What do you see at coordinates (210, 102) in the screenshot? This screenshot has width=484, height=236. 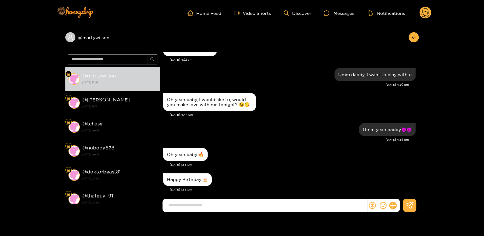 I see `div: Oh yeah baby, I would like to, would you make love with me tonight? 😉😘` at bounding box center [210, 102].